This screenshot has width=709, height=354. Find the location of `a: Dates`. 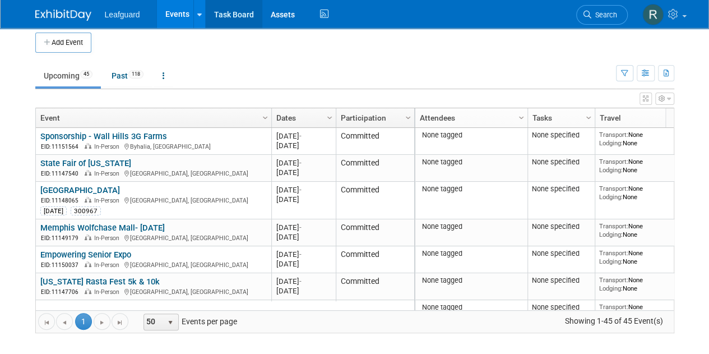

a: Dates is located at coordinates (302, 118).